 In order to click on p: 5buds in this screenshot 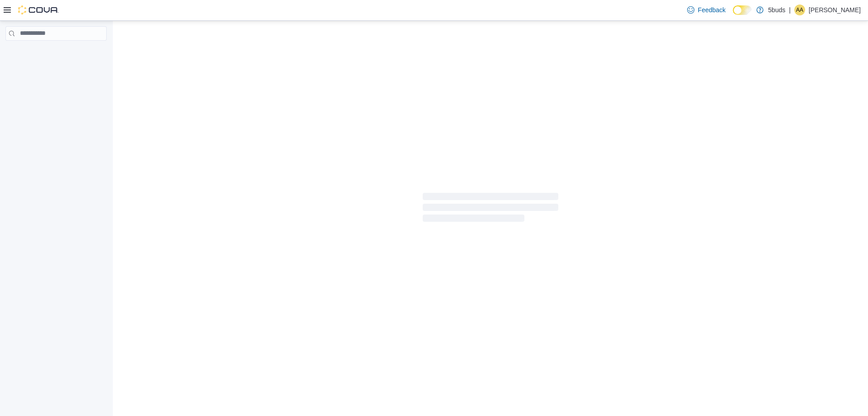, I will do `click(777, 10)`.